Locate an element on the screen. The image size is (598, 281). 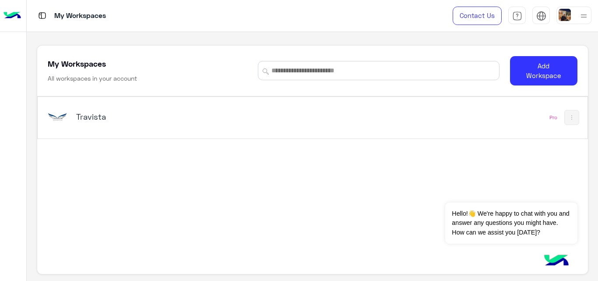
h6: All workspaces in your account is located at coordinates (92, 78).